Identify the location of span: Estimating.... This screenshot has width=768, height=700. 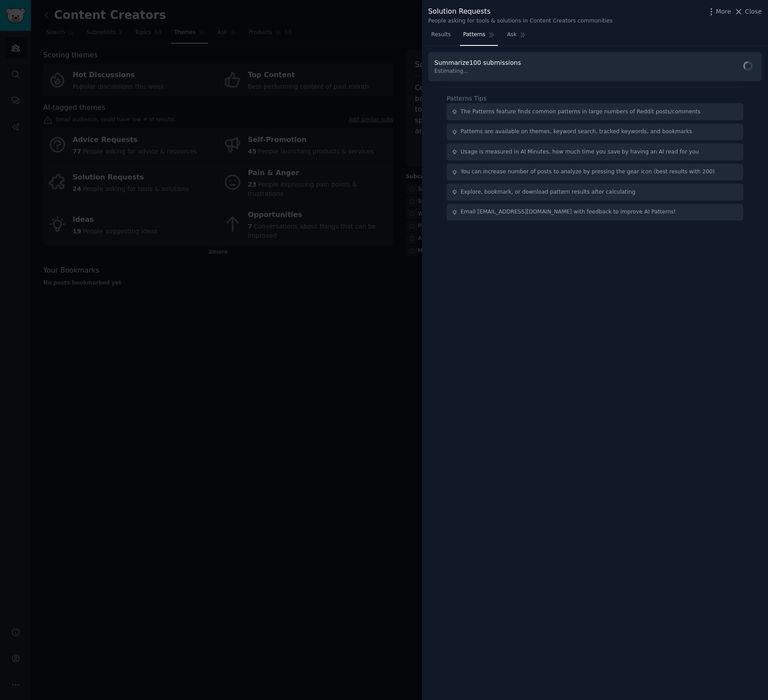
(479, 72).